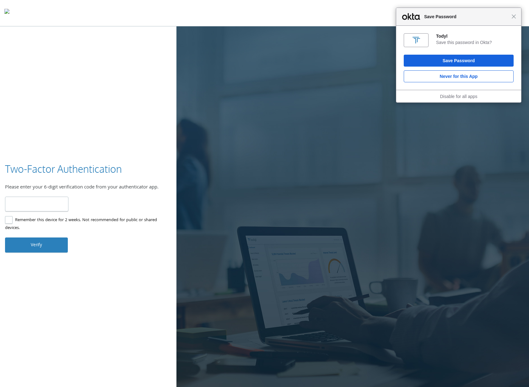 This screenshot has height=387, width=529. Describe the element at coordinates (459, 61) in the screenshot. I see `button: Save Password` at that location.